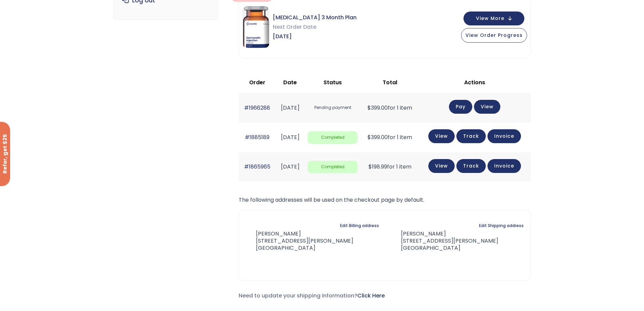 This screenshot has width=644, height=311. What do you see at coordinates (494, 35) in the screenshot?
I see `button: View Order Progress` at bounding box center [494, 35].